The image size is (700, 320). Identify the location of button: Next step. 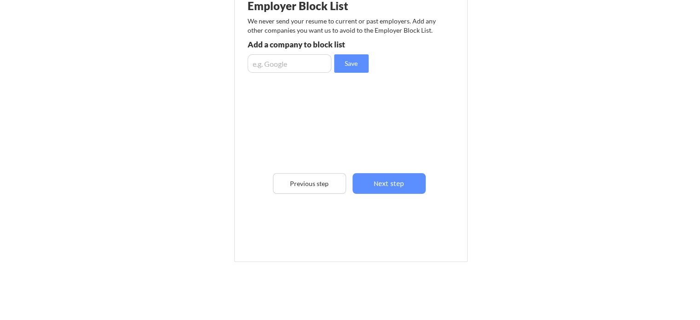
(389, 183).